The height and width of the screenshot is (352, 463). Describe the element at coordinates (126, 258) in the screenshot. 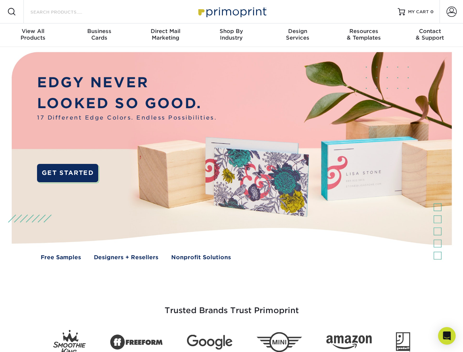

I see `a: Designers + Resellers` at that location.